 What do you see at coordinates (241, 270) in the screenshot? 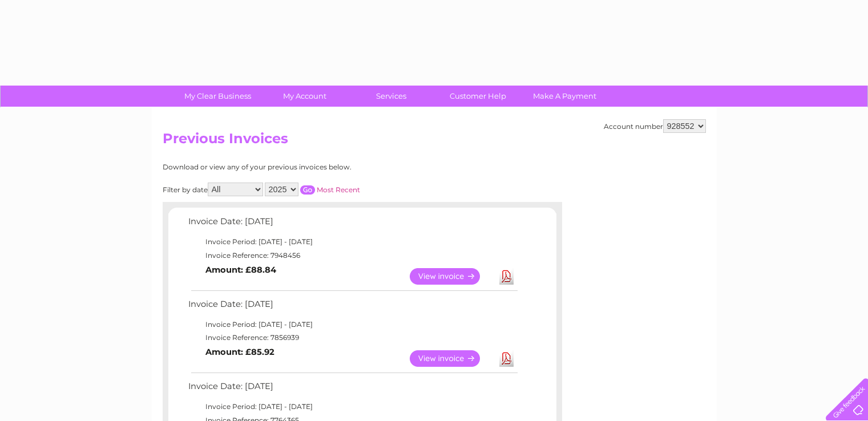
I see `b: Amount: £88.84` at bounding box center [241, 270].